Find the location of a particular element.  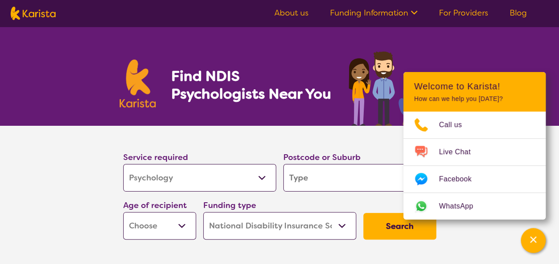

span: Call us is located at coordinates (456, 125).